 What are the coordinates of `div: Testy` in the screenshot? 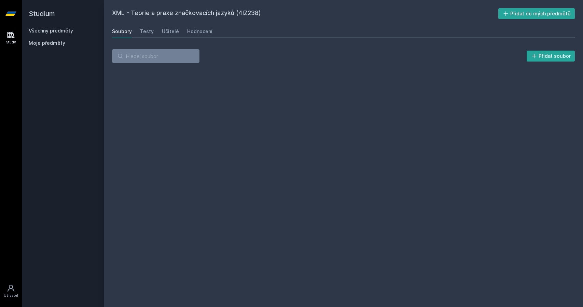 It's located at (147, 31).